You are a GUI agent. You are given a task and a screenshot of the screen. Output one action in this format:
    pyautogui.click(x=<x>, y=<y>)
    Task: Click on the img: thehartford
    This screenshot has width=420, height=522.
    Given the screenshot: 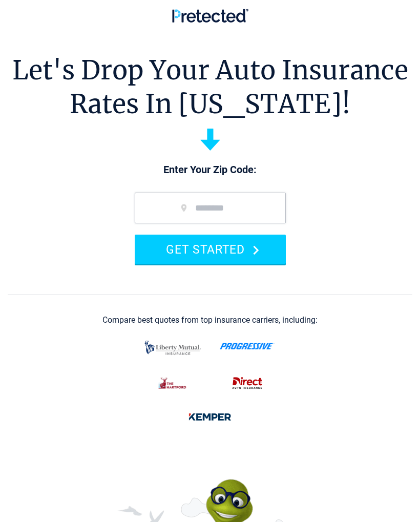 What is the action you would take?
    pyautogui.click(x=172, y=383)
    